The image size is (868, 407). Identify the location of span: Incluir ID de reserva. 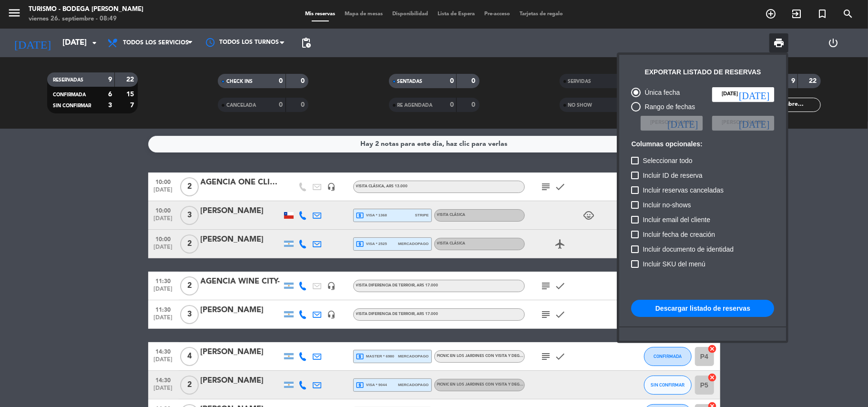
(672, 176).